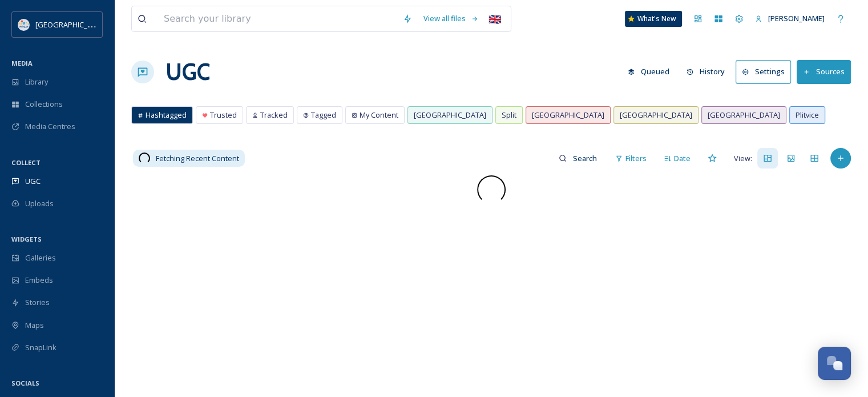 The height and width of the screenshot is (397, 868). I want to click on h1: UGC, so click(188, 72).